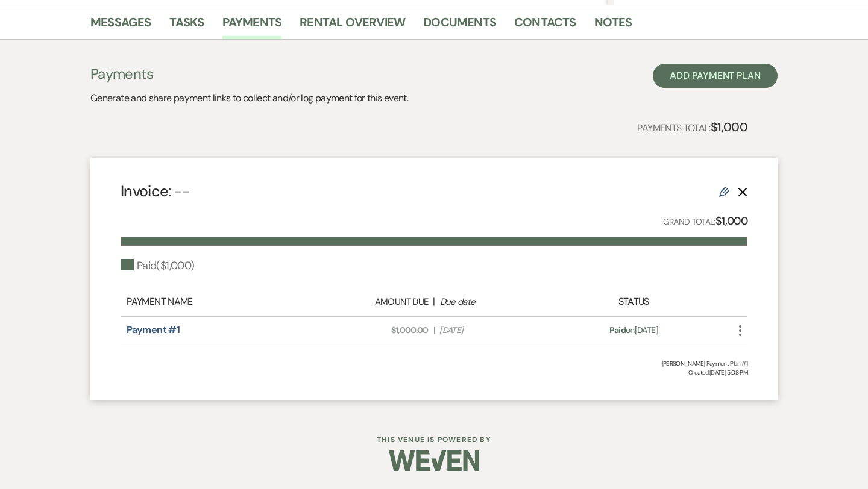 The height and width of the screenshot is (489, 868). I want to click on p: Generate and share payment links to collect and/or log payment for this event., so click(249, 99).